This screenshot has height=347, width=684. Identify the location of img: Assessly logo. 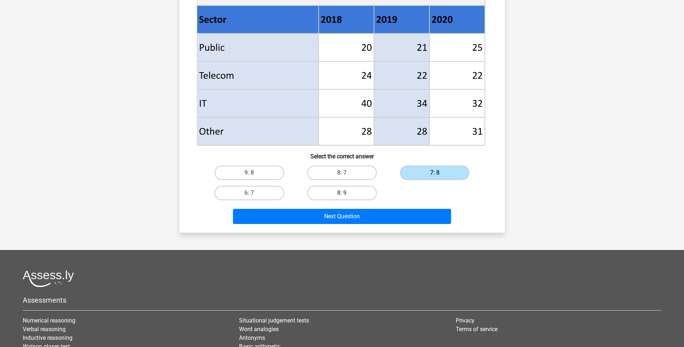
(48, 278).